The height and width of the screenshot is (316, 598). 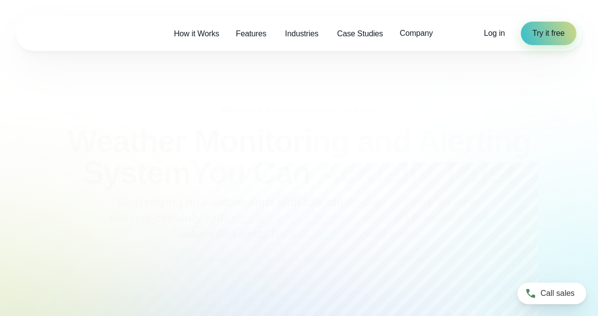 I want to click on span: Features, so click(x=251, y=34).